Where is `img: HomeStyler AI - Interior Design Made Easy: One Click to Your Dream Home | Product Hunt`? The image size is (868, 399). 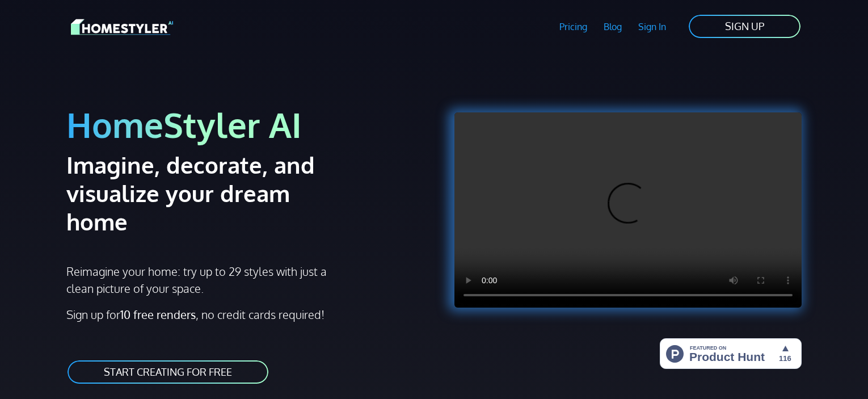
img: HomeStyler AI - Interior Design Made Easy: One Click to Your Dream Home | Product Hunt is located at coordinates (731, 353).